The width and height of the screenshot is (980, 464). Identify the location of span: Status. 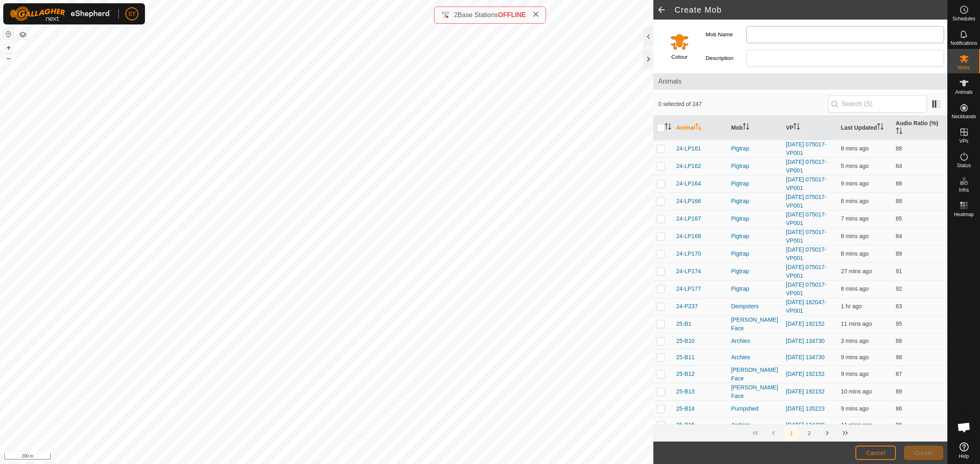
(964, 166).